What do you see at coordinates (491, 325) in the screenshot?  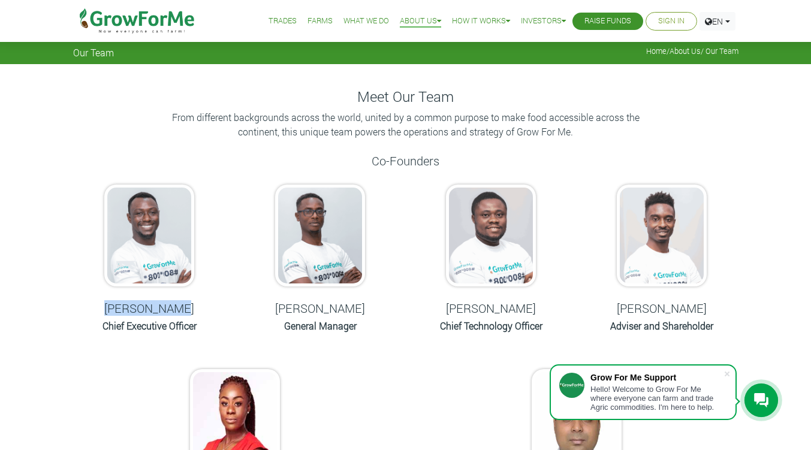 I see `h6: Chief Technology Officer` at bounding box center [491, 325].